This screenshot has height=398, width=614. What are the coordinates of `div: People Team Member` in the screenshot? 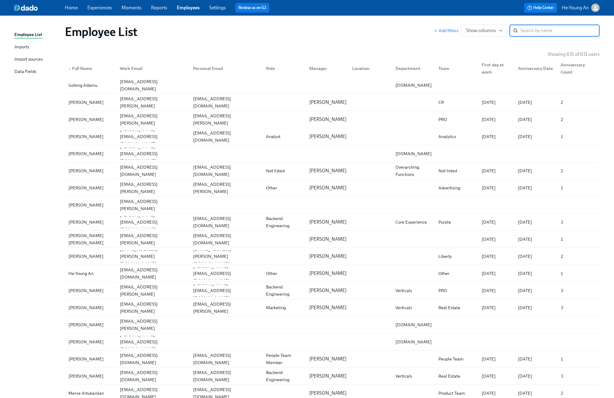 It's located at (284, 359).